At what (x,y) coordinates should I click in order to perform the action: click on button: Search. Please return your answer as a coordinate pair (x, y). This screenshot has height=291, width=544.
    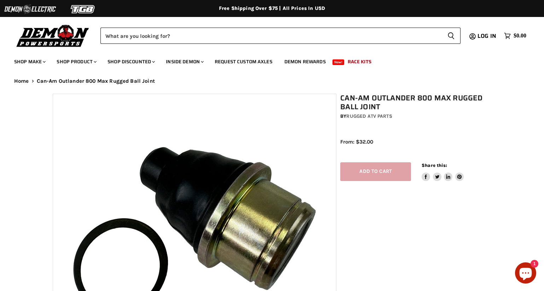
    Looking at the image, I should click on (451, 36).